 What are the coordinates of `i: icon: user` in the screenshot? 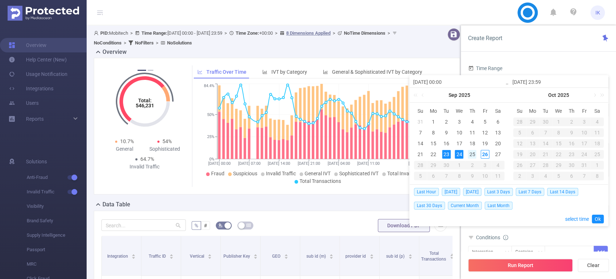 It's located at (97, 33).